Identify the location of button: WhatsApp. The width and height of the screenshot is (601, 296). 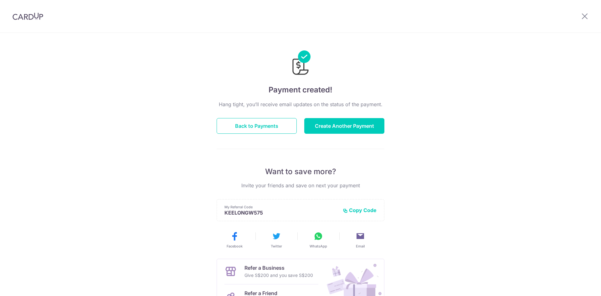
(319, 240).